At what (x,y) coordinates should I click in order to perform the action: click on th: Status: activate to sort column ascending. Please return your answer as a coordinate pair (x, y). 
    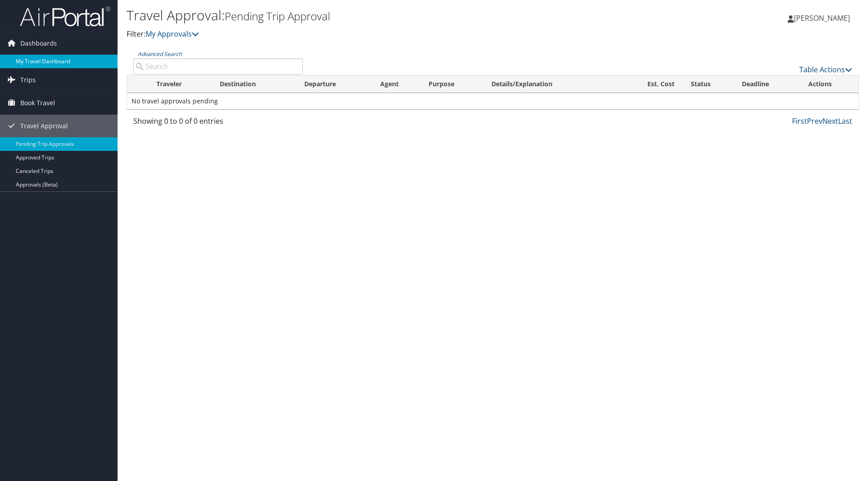
    Looking at the image, I should click on (708, 84).